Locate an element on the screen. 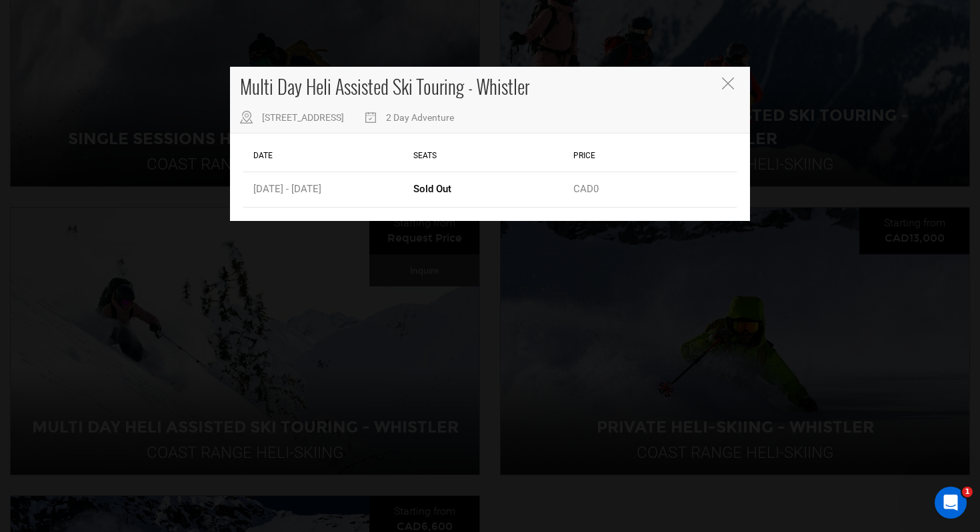  button: Close is located at coordinates (730, 84).